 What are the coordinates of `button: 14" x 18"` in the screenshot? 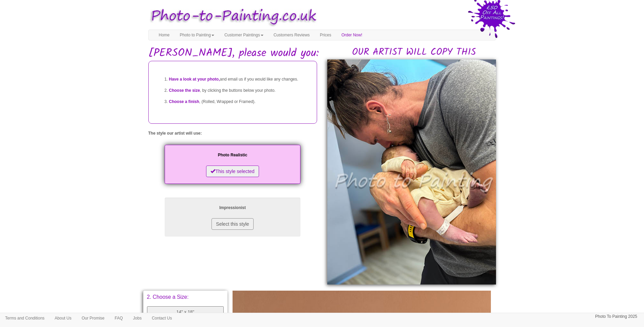 It's located at (185, 312).